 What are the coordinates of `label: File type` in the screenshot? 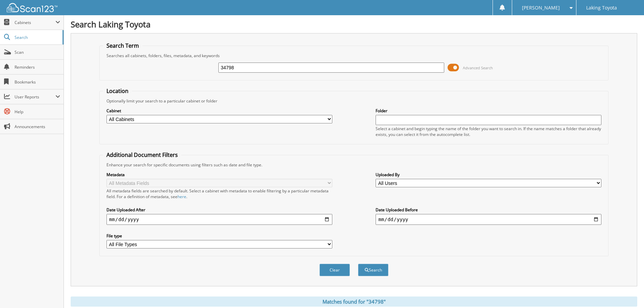 It's located at (220, 236).